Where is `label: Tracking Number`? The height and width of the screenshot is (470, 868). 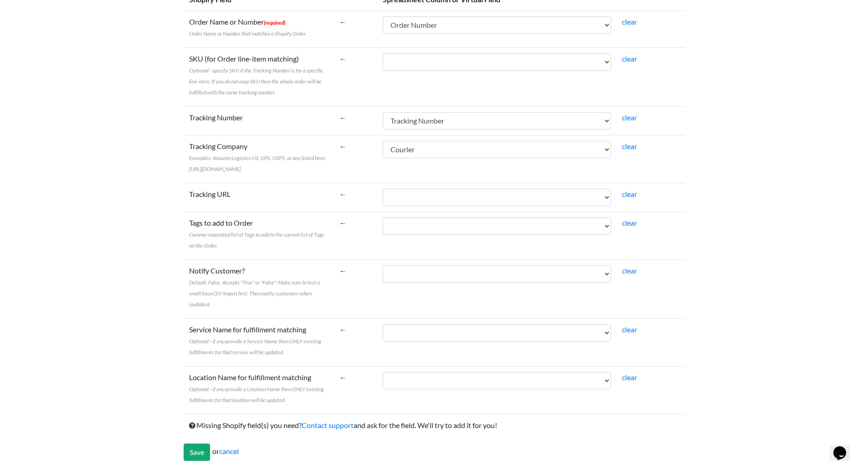
label: Tracking Number is located at coordinates (216, 118).